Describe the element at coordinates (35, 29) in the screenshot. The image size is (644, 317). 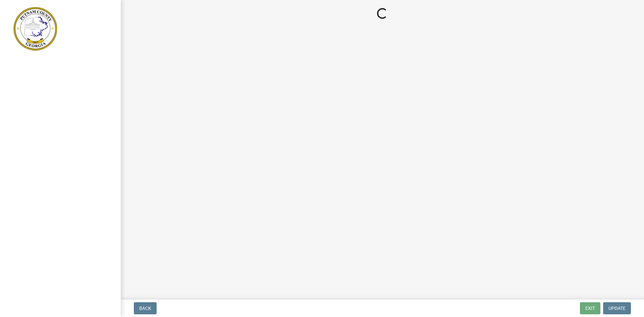
I see `img: Putnam County, Georgia` at that location.